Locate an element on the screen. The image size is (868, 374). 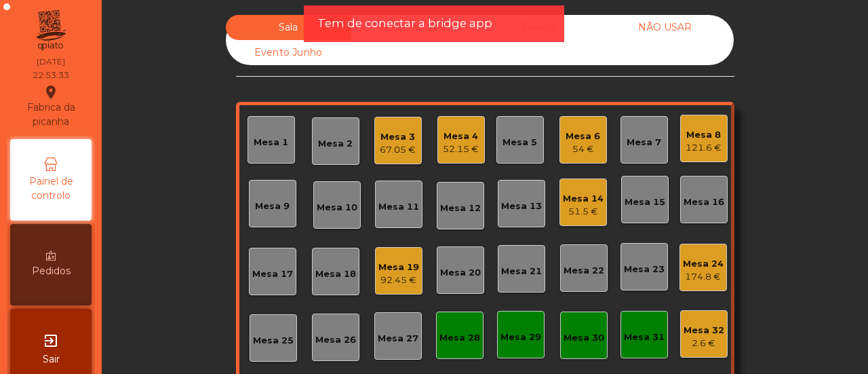
div: 174.8 € is located at coordinates (703, 276).